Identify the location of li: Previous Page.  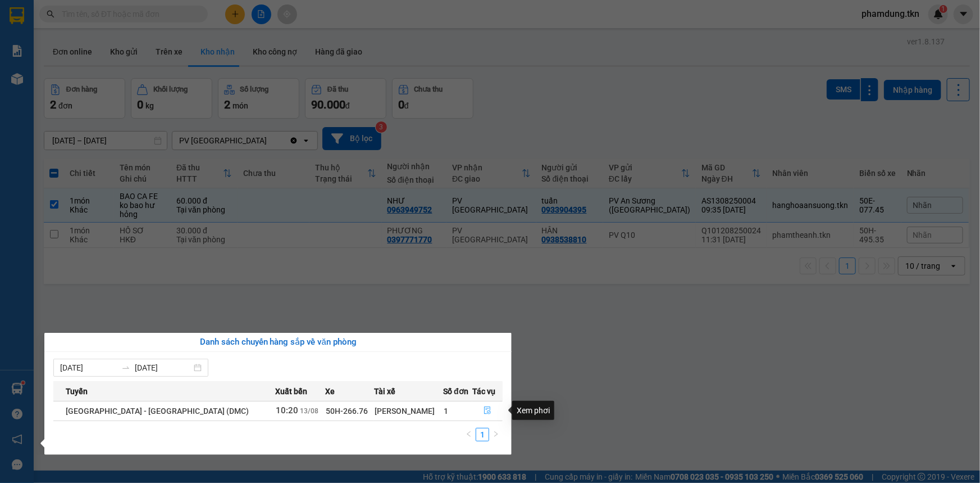
(469, 434).